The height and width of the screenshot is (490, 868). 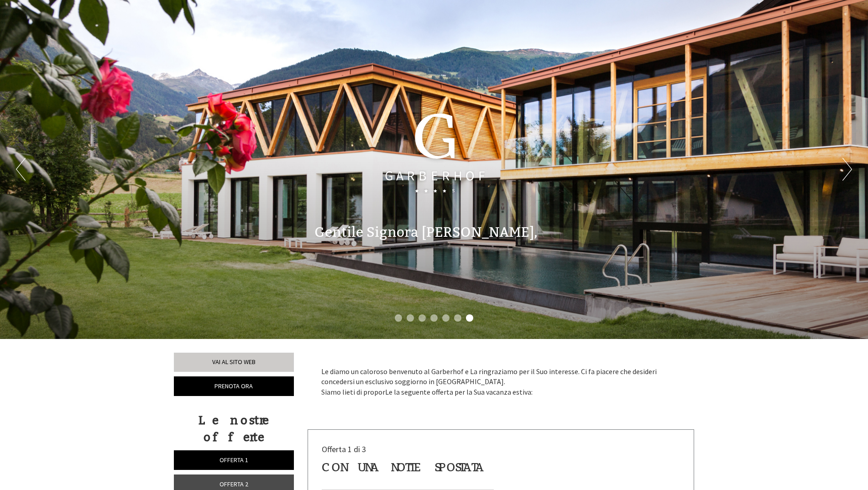 I want to click on span: Offerta 1, so click(x=233, y=460).